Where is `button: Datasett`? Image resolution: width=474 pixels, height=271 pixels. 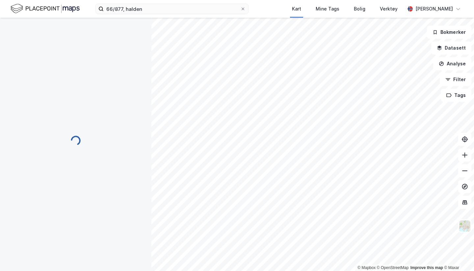 button: Datasett is located at coordinates (451, 48).